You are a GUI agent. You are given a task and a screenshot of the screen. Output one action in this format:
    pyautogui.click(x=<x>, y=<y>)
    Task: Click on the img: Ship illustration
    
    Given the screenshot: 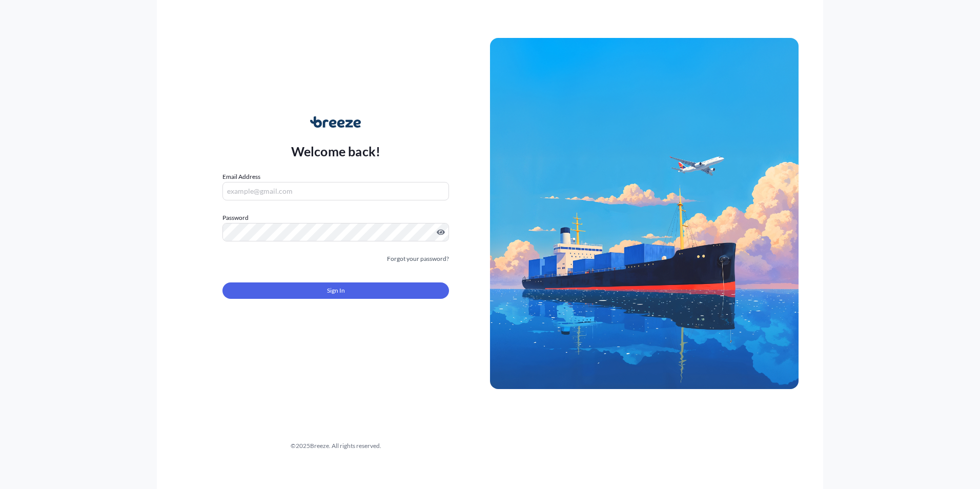 What is the action you would take?
    pyautogui.click(x=644, y=213)
    